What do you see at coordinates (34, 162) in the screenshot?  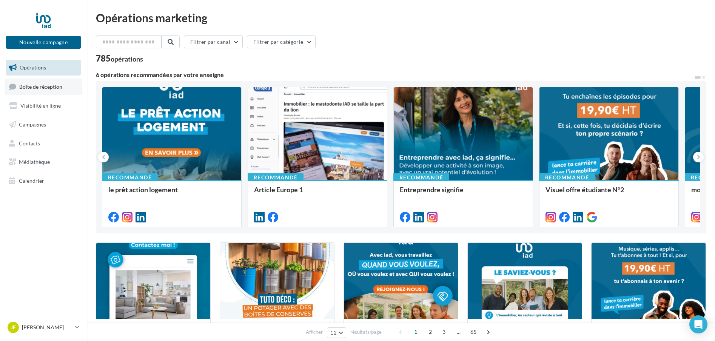 I see `span: Médiathèque` at bounding box center [34, 162].